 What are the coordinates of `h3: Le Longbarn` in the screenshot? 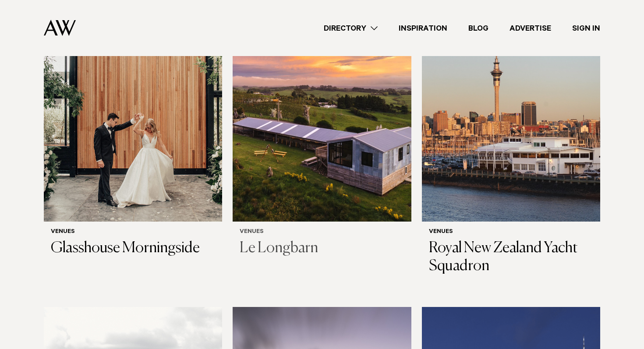 It's located at (322, 249).